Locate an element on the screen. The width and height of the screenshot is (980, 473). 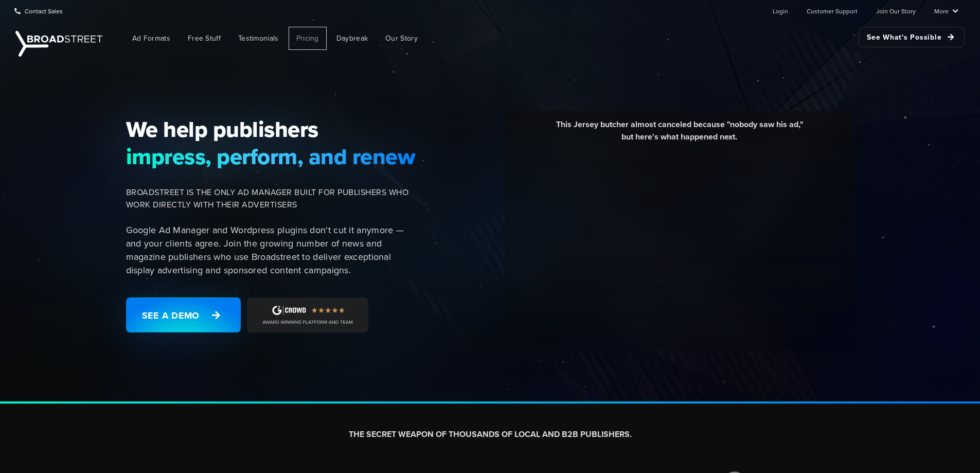
img: Broadstreet | The Ad Manager for Small Publishers is located at coordinates (59, 44).